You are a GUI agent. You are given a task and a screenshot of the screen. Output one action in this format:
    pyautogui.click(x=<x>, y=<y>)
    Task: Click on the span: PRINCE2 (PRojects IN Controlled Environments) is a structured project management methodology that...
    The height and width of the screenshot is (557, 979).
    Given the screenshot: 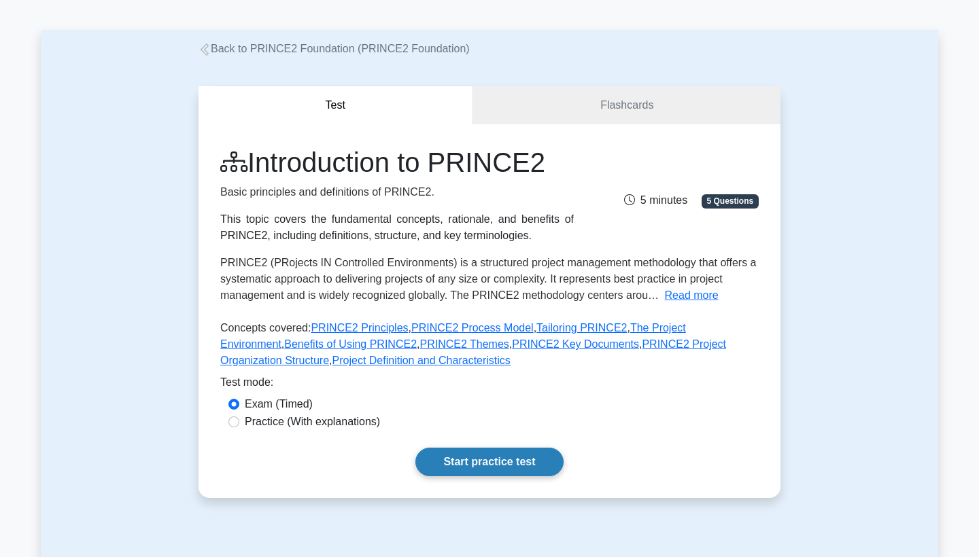 What is the action you would take?
    pyautogui.click(x=488, y=279)
    